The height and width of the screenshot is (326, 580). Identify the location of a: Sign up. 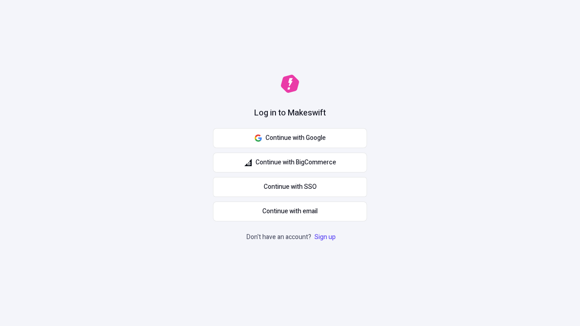
(325, 237).